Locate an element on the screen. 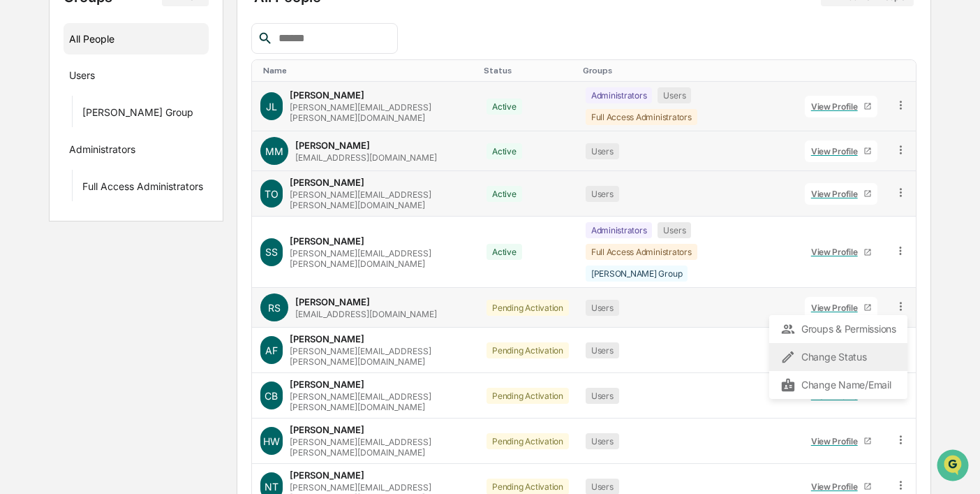  img: f2157a4c-a0d3-4daa-907e-bb6f0de503a5-1751232295721 is located at coordinates (18, 18).